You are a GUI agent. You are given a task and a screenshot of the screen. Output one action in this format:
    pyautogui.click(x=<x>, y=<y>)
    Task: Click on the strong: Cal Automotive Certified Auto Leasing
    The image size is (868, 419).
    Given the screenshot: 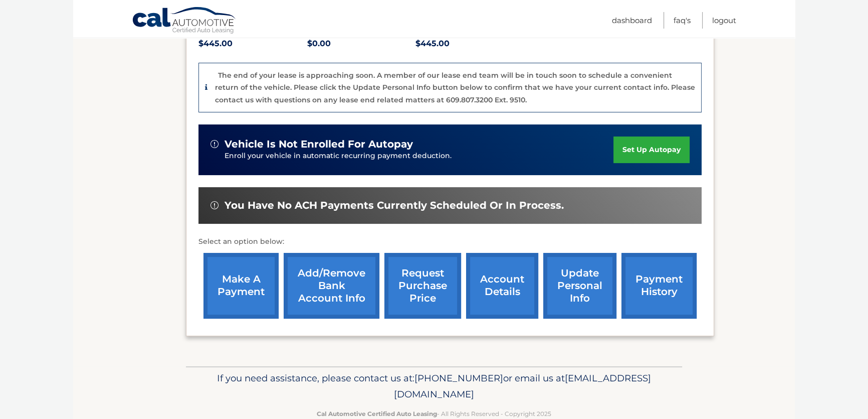 What is the action you would take?
    pyautogui.click(x=377, y=413)
    